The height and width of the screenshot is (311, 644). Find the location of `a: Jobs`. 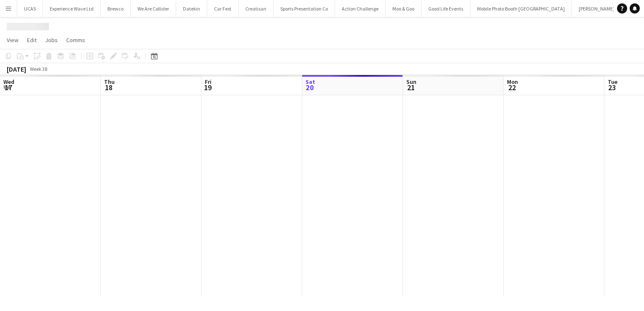

a: Jobs is located at coordinates (52, 40).